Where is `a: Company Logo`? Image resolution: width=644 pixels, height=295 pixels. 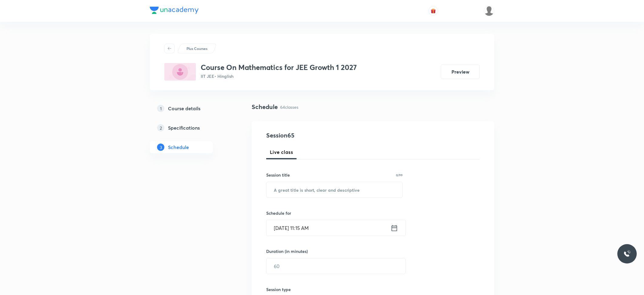
a: Company Logo is located at coordinates (174, 11).